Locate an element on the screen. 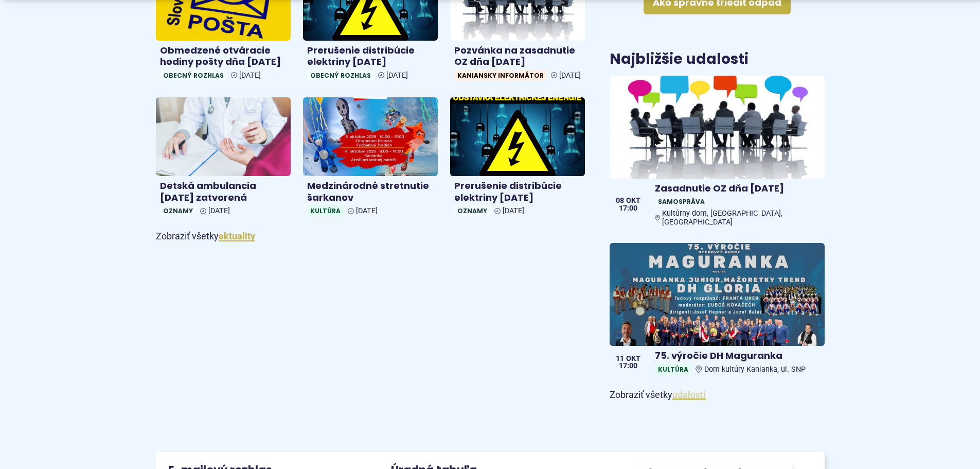  h3: Najbližšie udalosti is located at coordinates (679, 59).